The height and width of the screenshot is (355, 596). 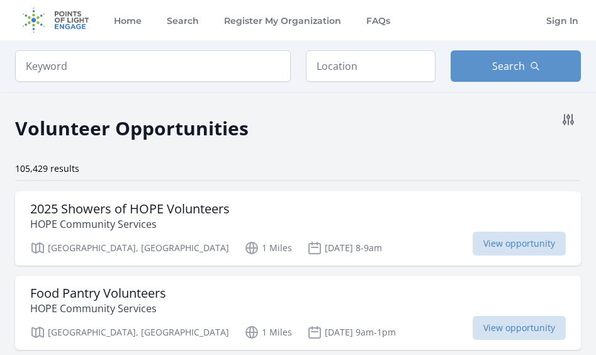 I want to click on button: Search, so click(x=515, y=66).